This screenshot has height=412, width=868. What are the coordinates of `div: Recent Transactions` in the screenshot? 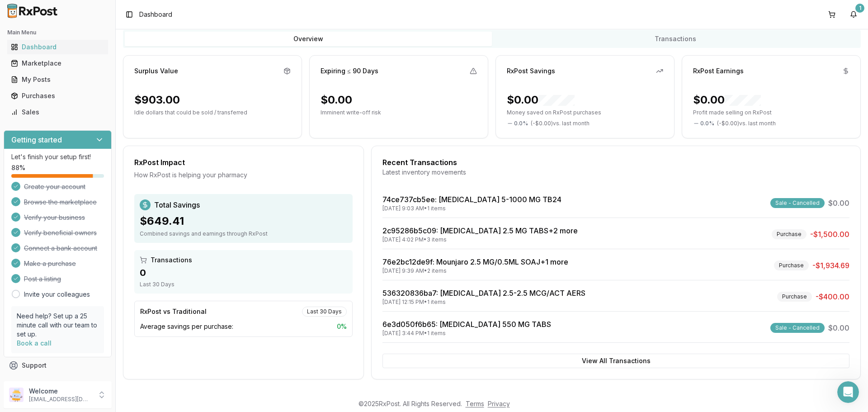 It's located at (616, 162).